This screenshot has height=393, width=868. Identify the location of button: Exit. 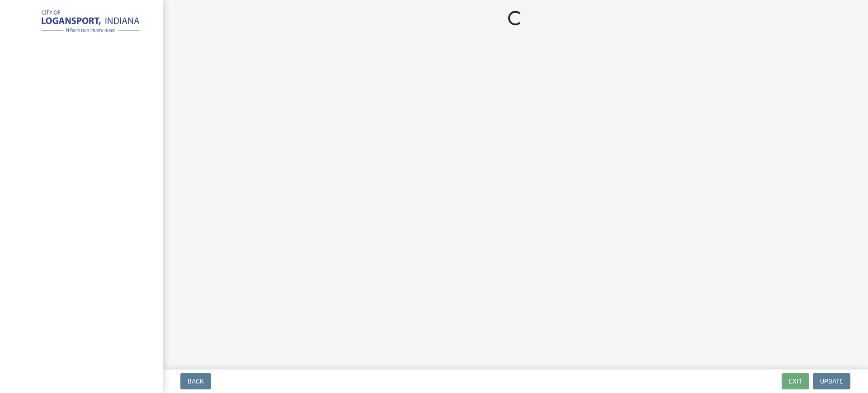
(796, 381).